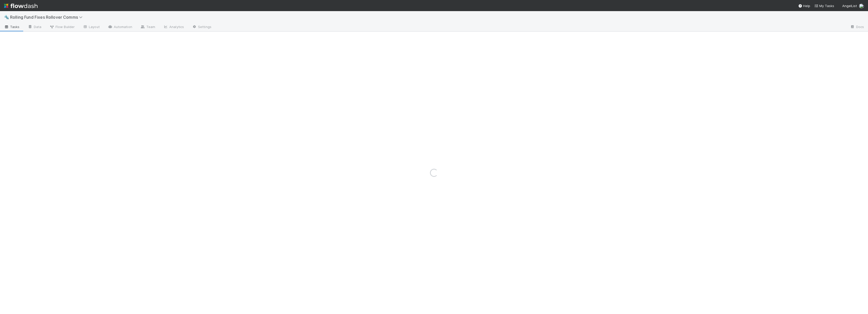 This screenshot has width=868, height=314. I want to click on a: Automation, so click(120, 27).